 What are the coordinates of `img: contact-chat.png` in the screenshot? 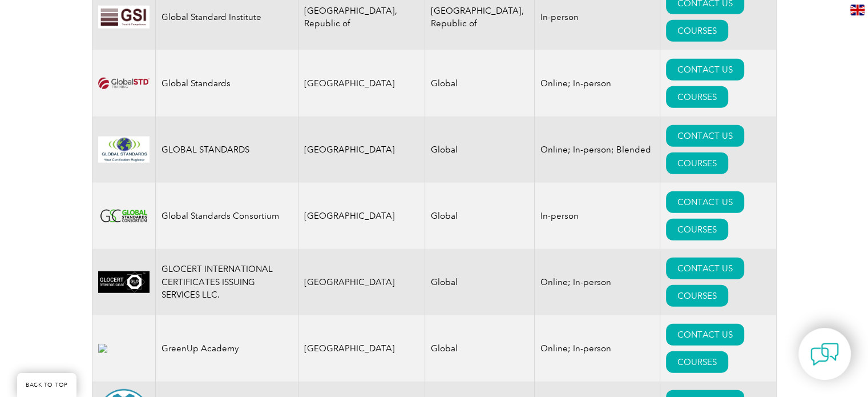 It's located at (825, 355).